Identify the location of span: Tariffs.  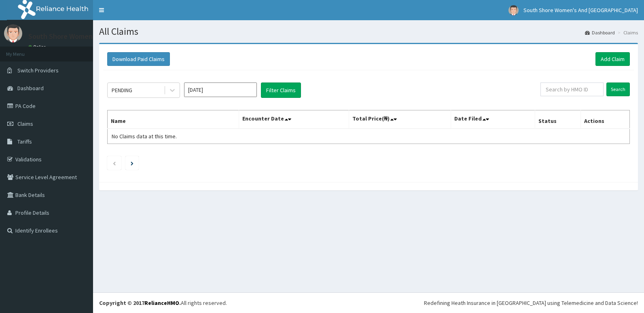
(25, 141).